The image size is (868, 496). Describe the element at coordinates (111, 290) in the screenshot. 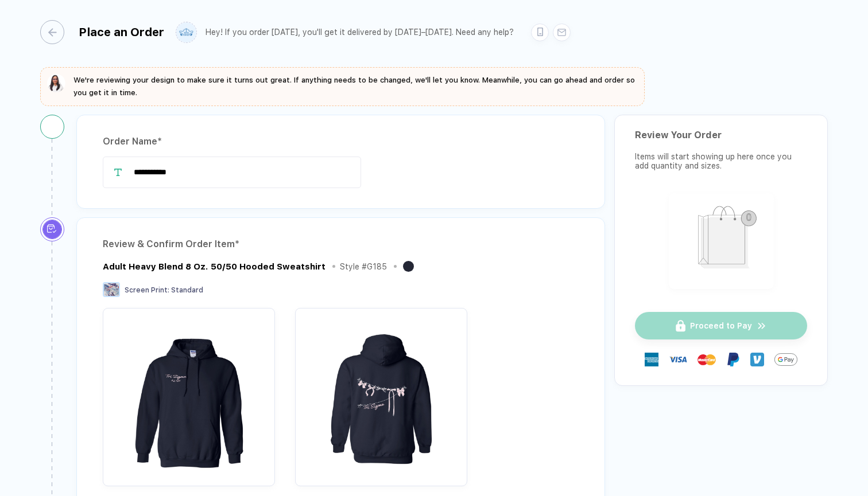

I see `img: Screen Print` at that location.